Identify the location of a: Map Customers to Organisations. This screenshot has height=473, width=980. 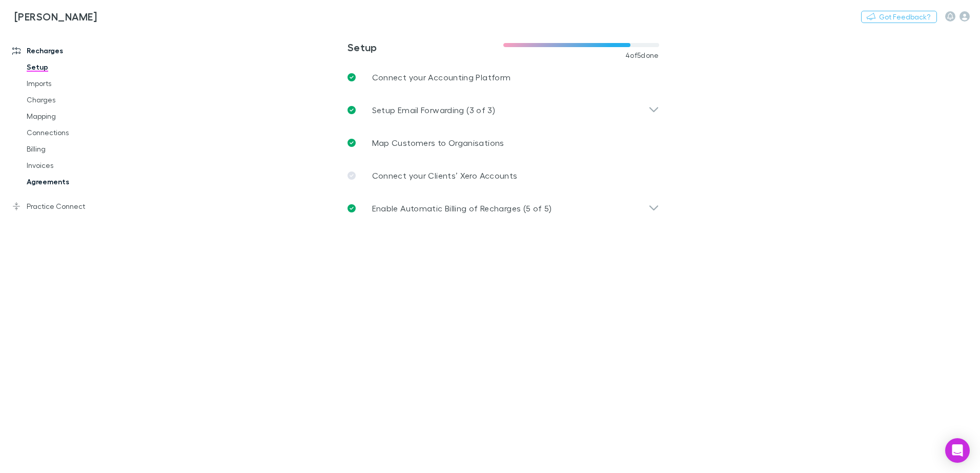
(503, 142).